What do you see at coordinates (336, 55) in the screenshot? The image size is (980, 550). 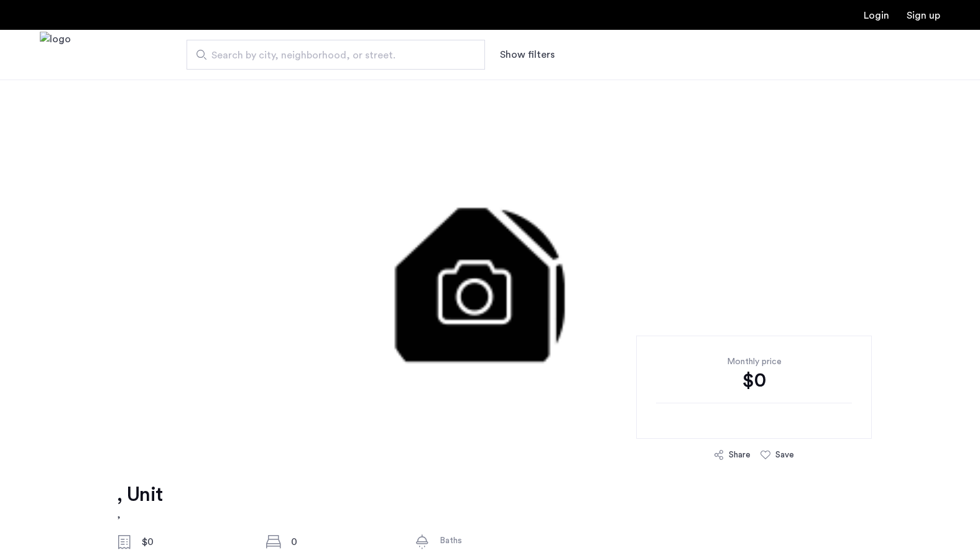 I see `input: Apartment Search` at bounding box center [336, 55].